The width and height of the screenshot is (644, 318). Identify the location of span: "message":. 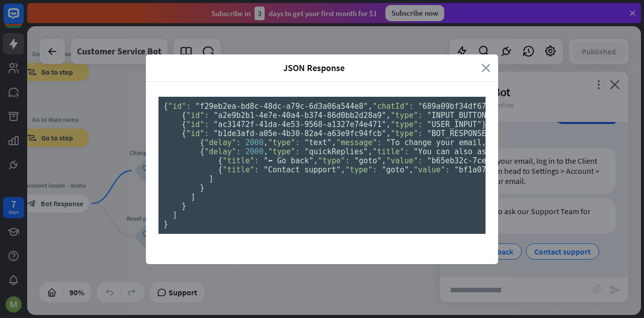
(359, 143).